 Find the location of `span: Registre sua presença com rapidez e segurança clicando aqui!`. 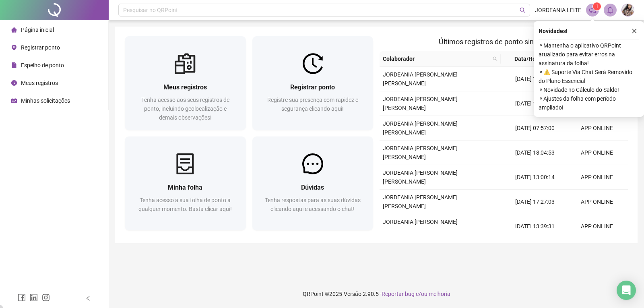

span: Registre sua presença com rapidez e segurança clicando aqui! is located at coordinates (313, 104).